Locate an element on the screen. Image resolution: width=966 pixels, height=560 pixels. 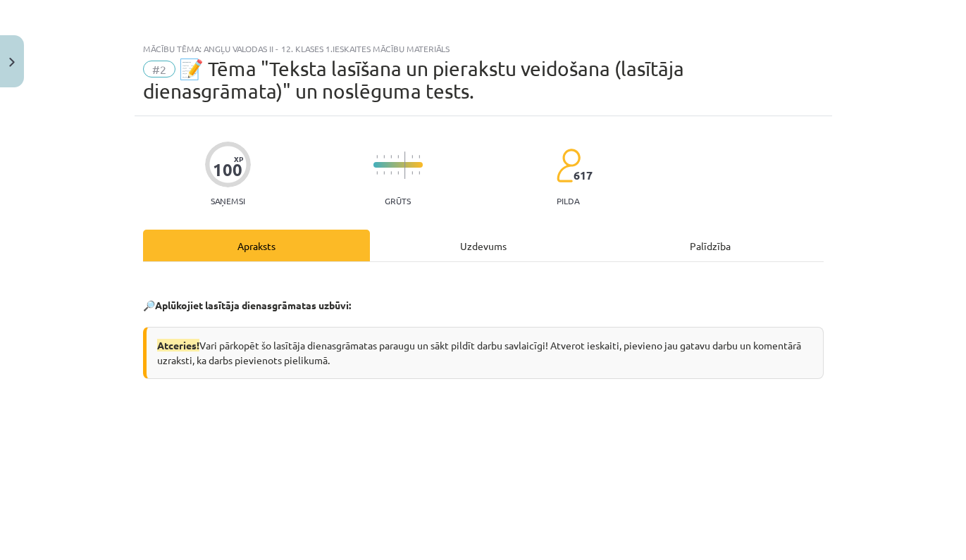
p: pilda is located at coordinates (568, 201).